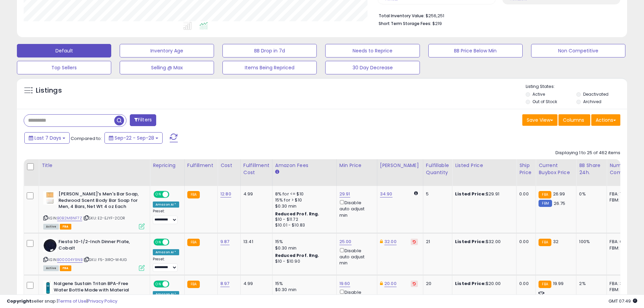 Image resolution: width=644 pixels, height=308 pixels. I want to click on div: Displaying 1 to 25 of 462 items, so click(588, 153).